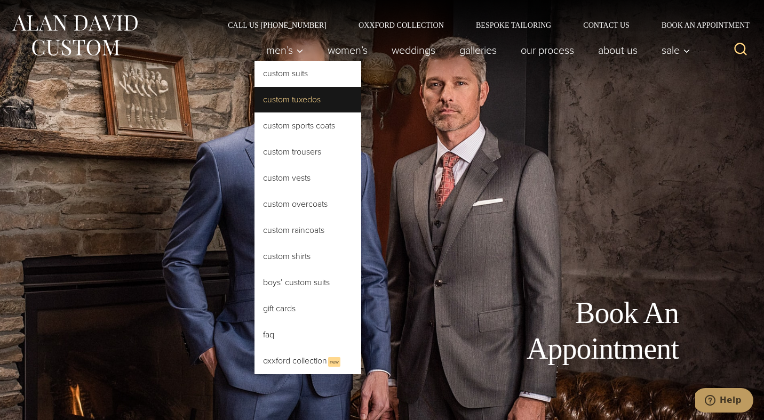  I want to click on a: weddings, so click(413, 50).